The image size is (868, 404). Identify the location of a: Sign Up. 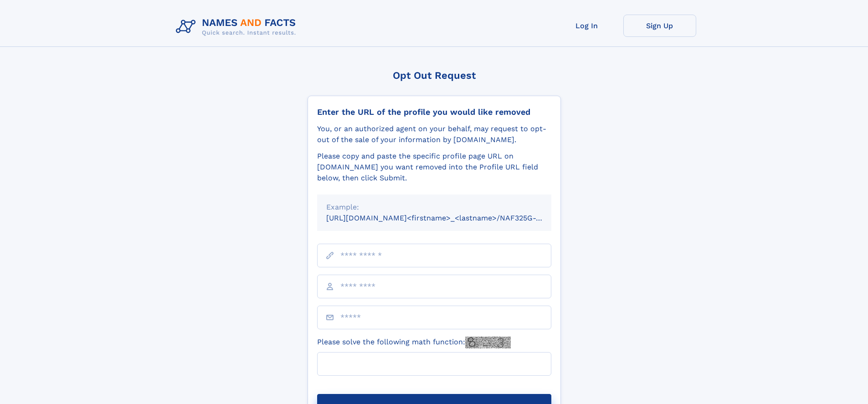
(660, 25).